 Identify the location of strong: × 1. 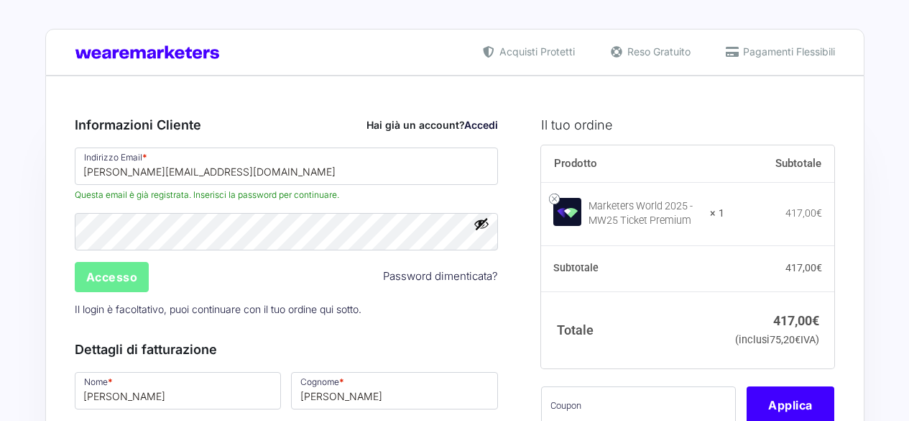
(717, 214).